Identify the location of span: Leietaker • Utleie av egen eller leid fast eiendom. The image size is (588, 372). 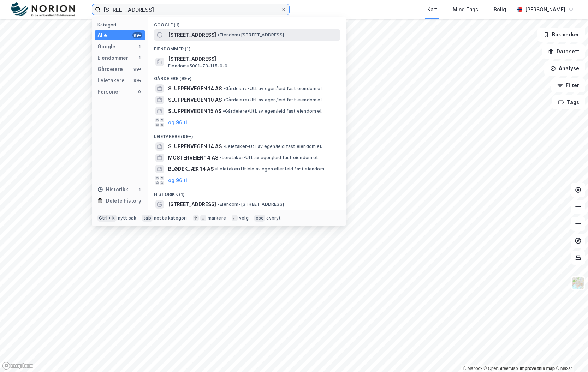
(270, 169).